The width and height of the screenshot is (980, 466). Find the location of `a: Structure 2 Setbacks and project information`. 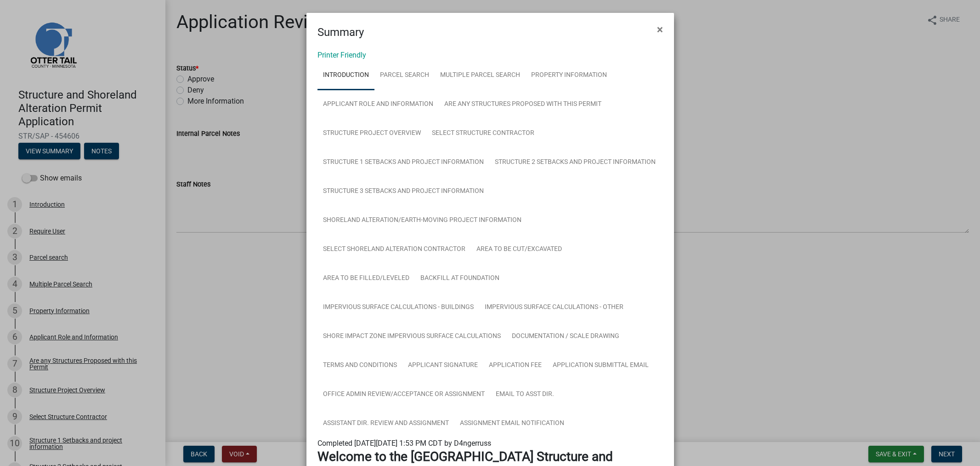

a: Structure 2 Setbacks and project information is located at coordinates (575, 163).